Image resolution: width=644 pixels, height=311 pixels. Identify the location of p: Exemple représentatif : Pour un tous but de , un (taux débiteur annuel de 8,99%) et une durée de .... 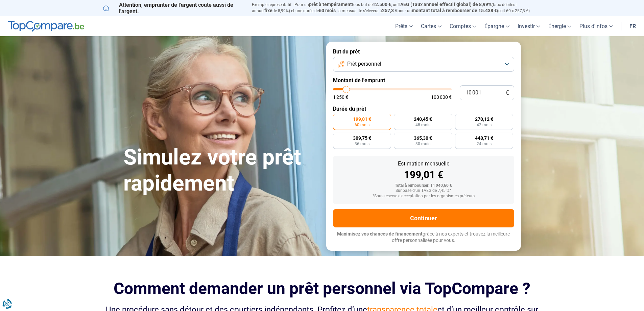
(396, 8).